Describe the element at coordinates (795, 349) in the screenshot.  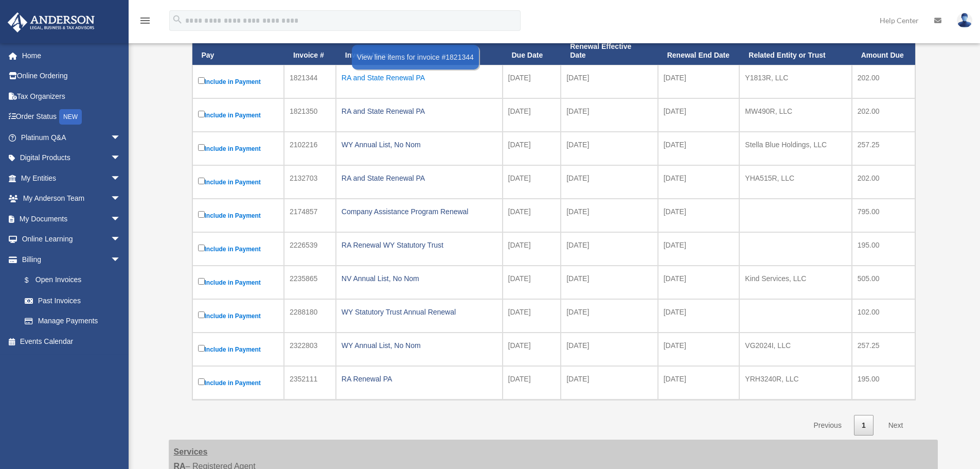
I see `td: VG2024I, LLC` at that location.